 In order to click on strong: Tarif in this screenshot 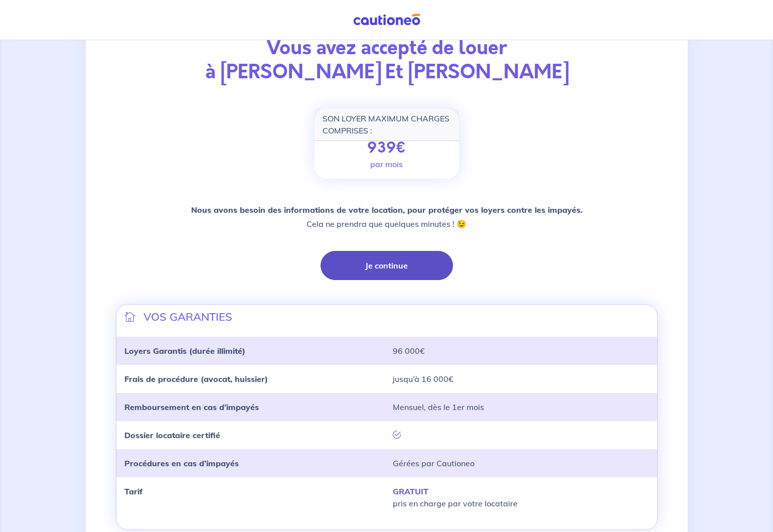, I will do `click(134, 491)`.